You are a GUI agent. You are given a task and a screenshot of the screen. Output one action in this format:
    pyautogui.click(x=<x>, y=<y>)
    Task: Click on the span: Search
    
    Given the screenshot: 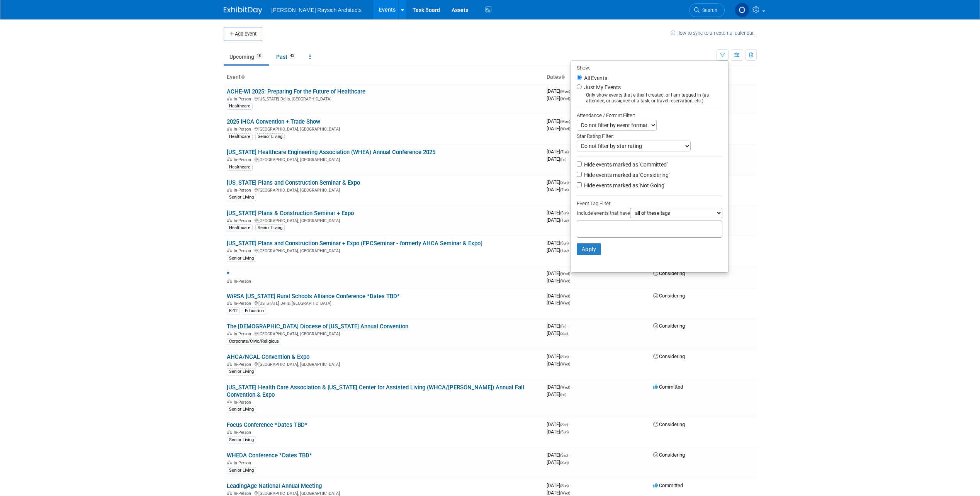 What is the action you would take?
    pyautogui.click(x=709, y=10)
    